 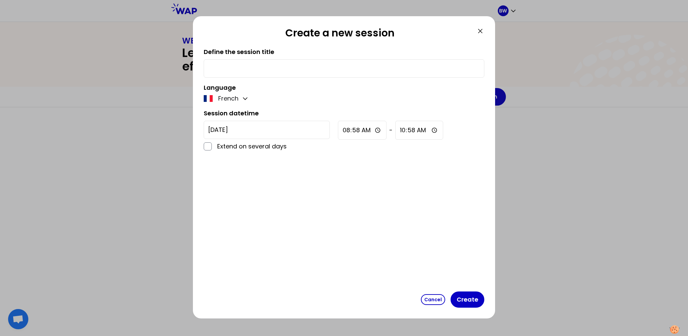 What do you see at coordinates (267, 130) in the screenshot?
I see `input: YYYY-M-D` at bounding box center [267, 130].